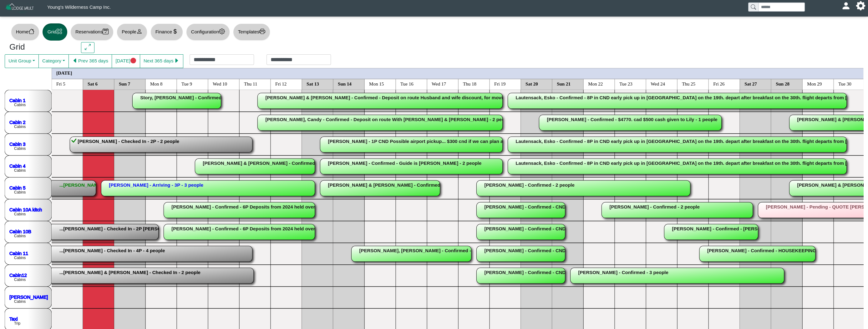 The width and height of the screenshot is (868, 329). What do you see at coordinates (846, 6) in the screenshot?
I see `svg: person fill` at bounding box center [846, 6].